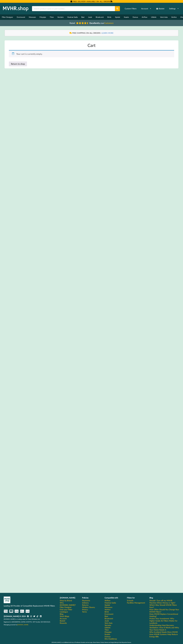  What do you see at coordinates (109, 23) in the screenshot?
I see `i: Customers` at bounding box center [109, 23].